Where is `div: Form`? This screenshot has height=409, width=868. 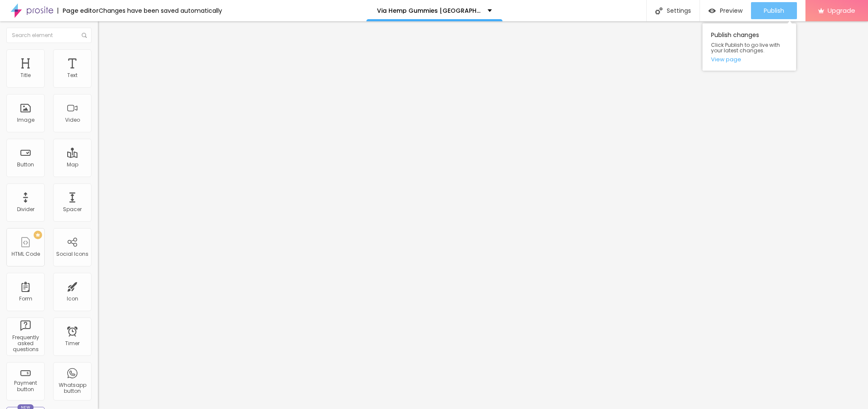 div: Form is located at coordinates (25, 299).